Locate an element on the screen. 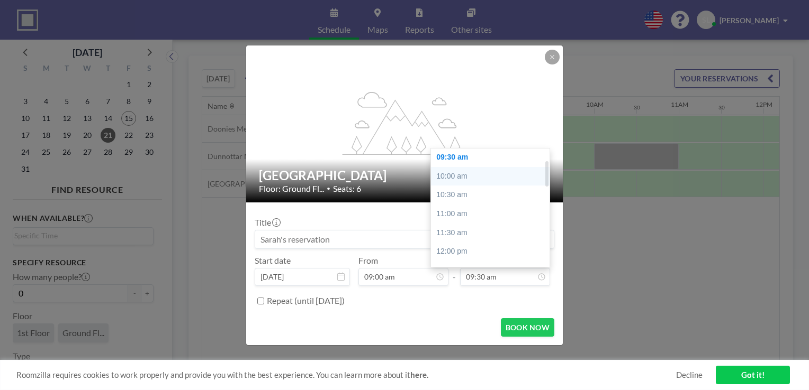  a: Got it! is located at coordinates (752, 375).